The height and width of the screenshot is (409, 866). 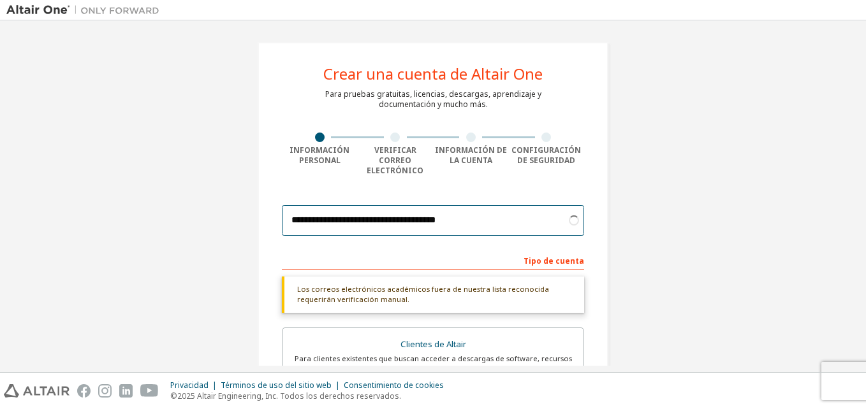 I want to click on div: Información personal, so click(x=320, y=156).